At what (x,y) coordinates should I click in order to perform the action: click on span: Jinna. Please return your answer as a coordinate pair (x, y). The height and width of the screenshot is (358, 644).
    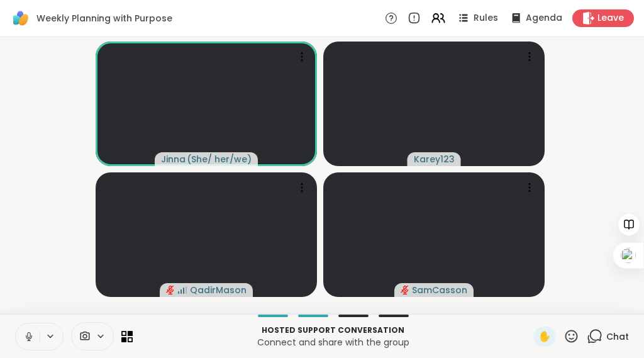
    Looking at the image, I should click on (173, 159).